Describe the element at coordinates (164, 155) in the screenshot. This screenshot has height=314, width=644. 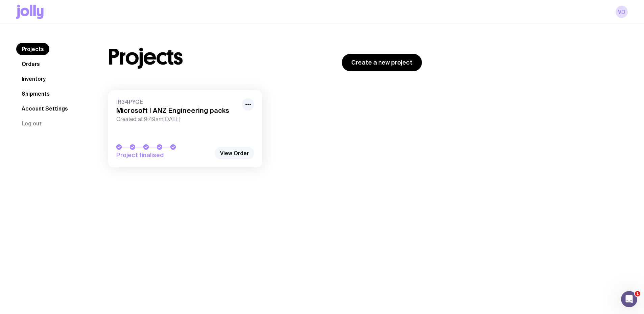
I see `span: Project finalised` at that location.